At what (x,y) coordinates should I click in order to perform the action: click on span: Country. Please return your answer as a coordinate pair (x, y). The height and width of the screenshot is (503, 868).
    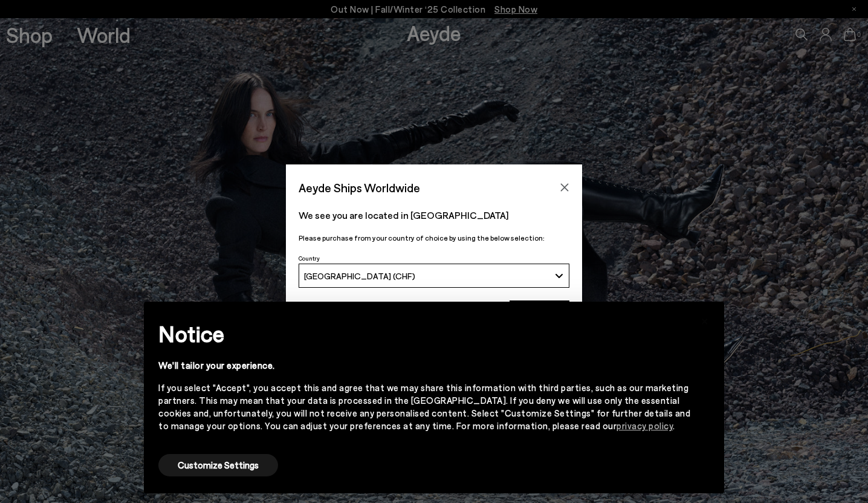
    Looking at the image, I should click on (309, 258).